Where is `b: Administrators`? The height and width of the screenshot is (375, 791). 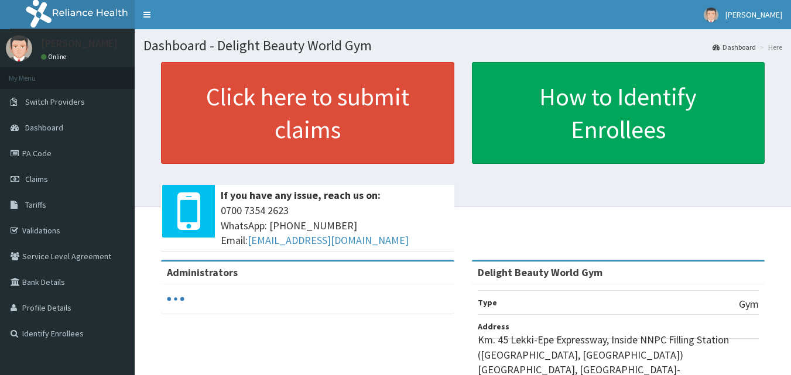
b: Administrators is located at coordinates (202, 272).